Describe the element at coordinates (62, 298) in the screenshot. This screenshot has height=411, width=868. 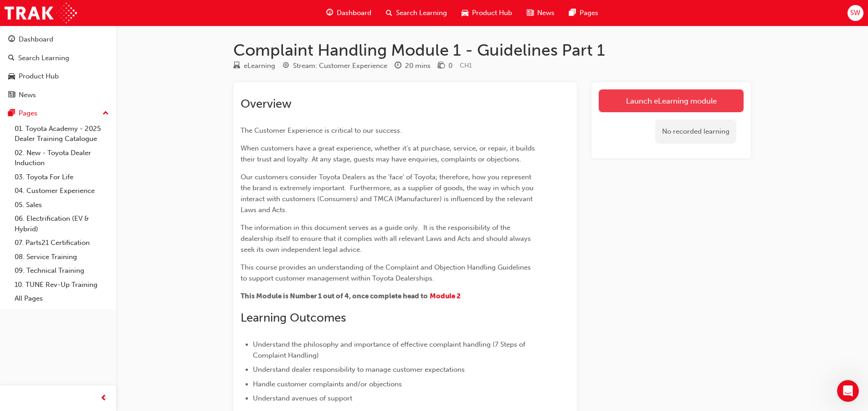
I see `a: All Pages` at that location.